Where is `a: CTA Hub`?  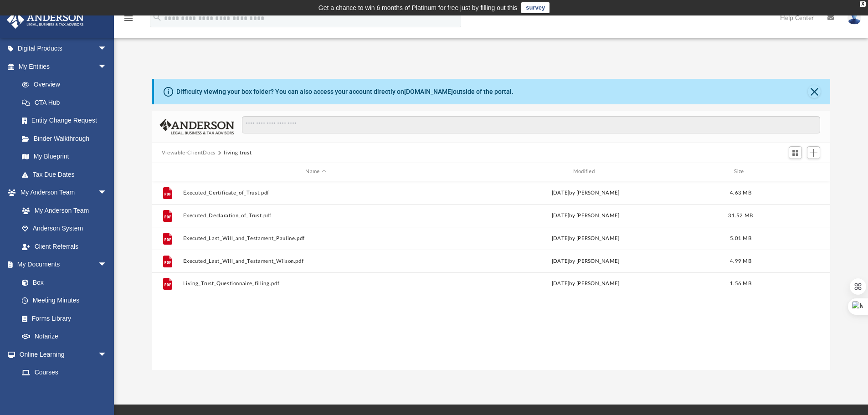 a: CTA Hub is located at coordinates (67, 102).